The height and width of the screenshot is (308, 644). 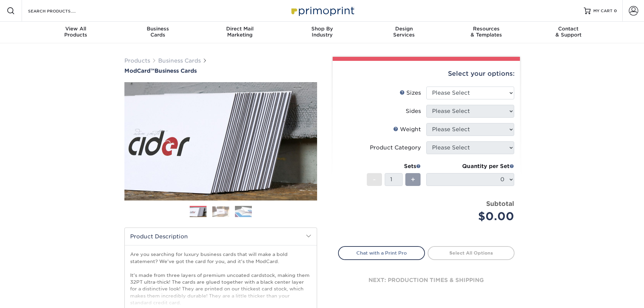 I want to click on span: Contact, so click(x=568, y=29).